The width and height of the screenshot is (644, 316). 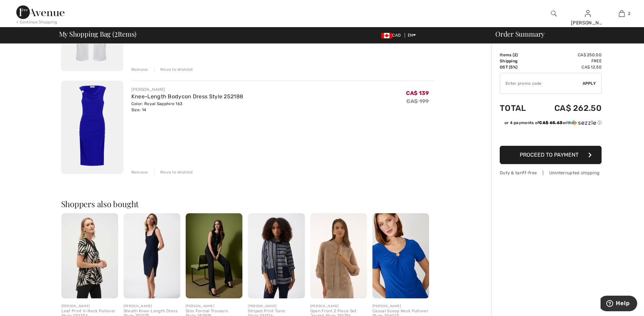 I want to click on div: Order Summary, so click(x=563, y=34).